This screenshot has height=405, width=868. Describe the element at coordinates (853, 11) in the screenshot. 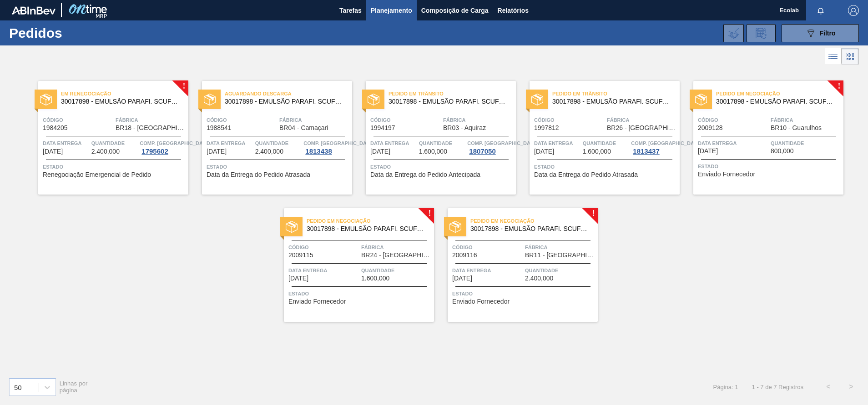

I see `img: Logout` at that location.